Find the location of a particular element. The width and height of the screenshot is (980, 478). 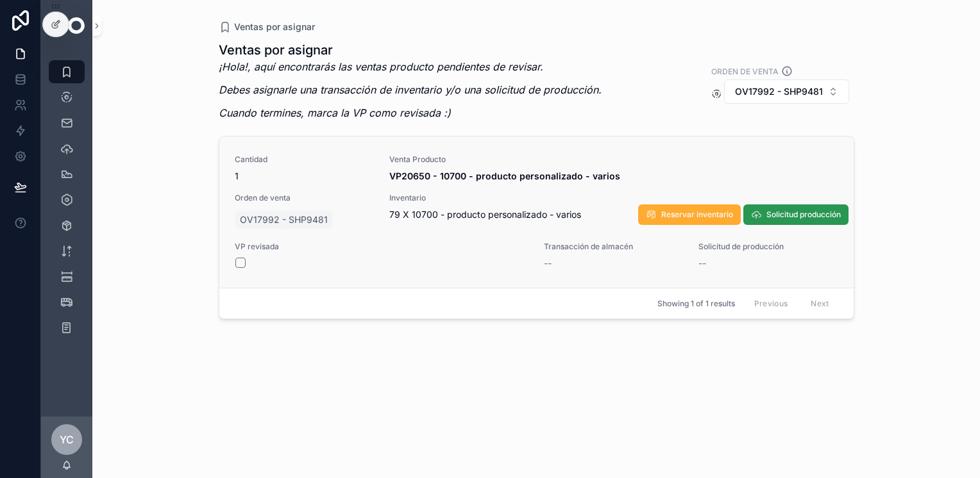

span: Solicitud de producción is located at coordinates (768, 247).